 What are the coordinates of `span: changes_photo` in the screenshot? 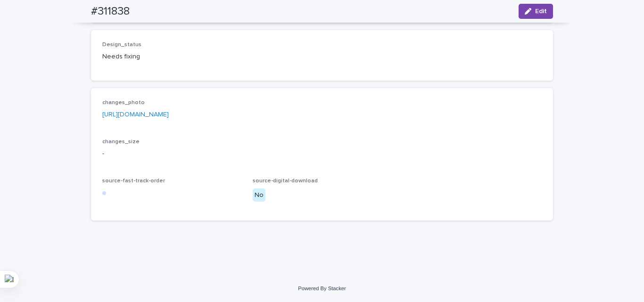 It's located at (124, 102).